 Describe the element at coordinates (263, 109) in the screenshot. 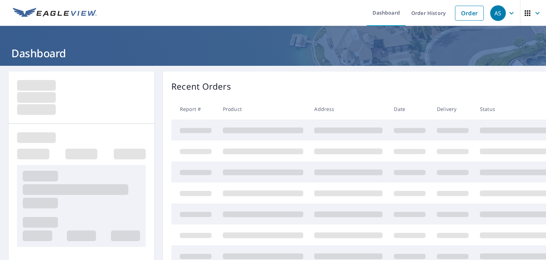

I see `th: Product` at that location.